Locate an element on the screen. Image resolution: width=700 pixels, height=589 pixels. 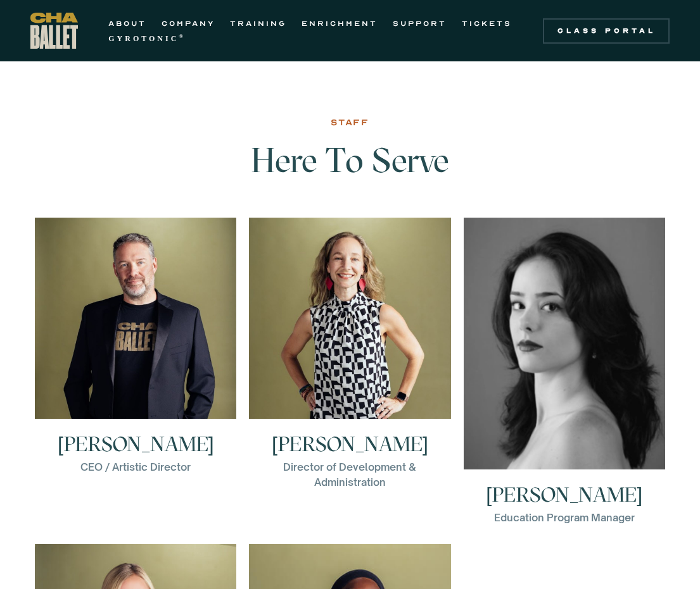
a: GYROTONIC® is located at coordinates (147, 39).